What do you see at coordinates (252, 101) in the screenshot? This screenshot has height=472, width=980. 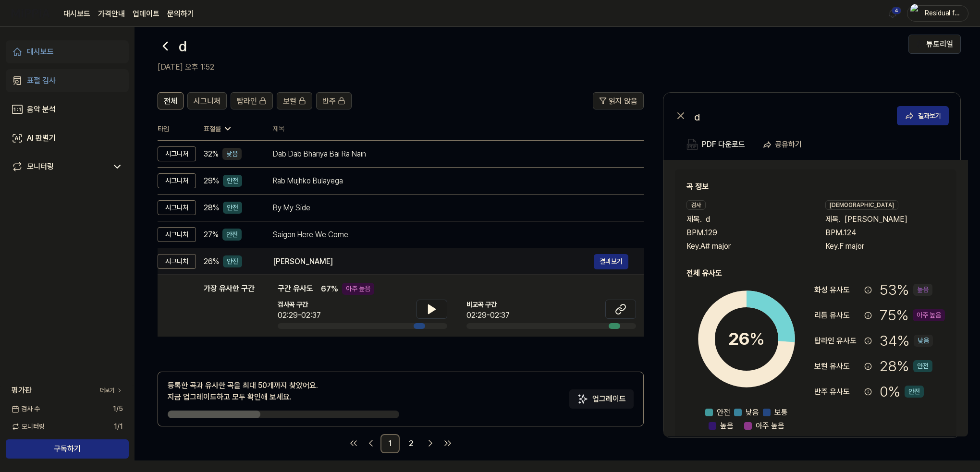 I see `button: 탑라인` at bounding box center [252, 101].